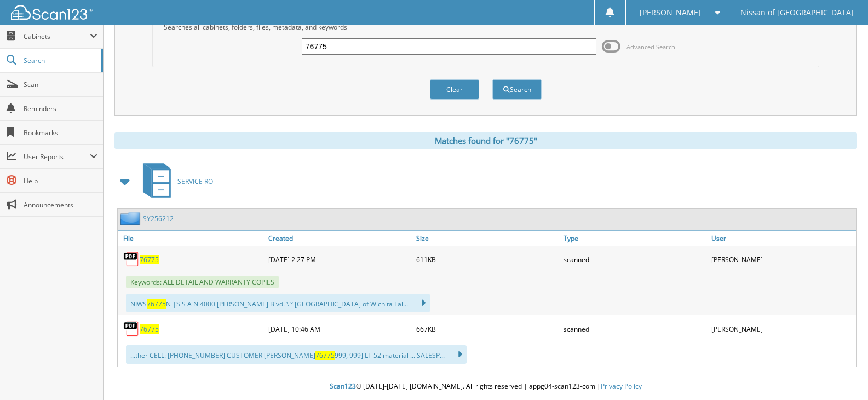  I want to click on div: Matches found for "76775", so click(485, 140).